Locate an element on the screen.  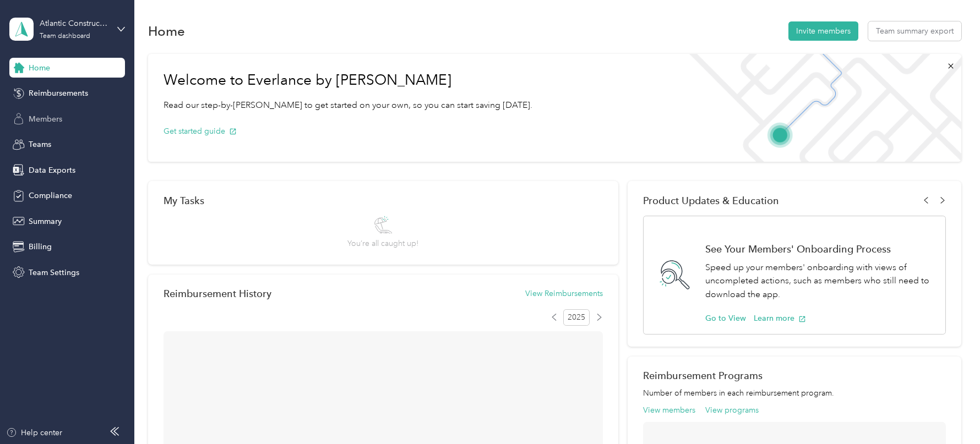
p: Number of members in each reimbursement program. is located at coordinates (794, 393).